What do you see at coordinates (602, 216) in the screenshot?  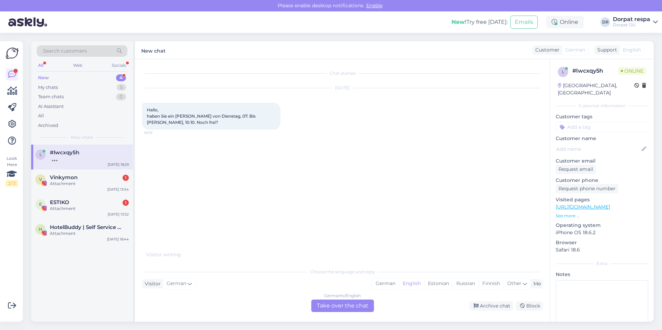 I see `p: See more ...` at bounding box center [602, 216].